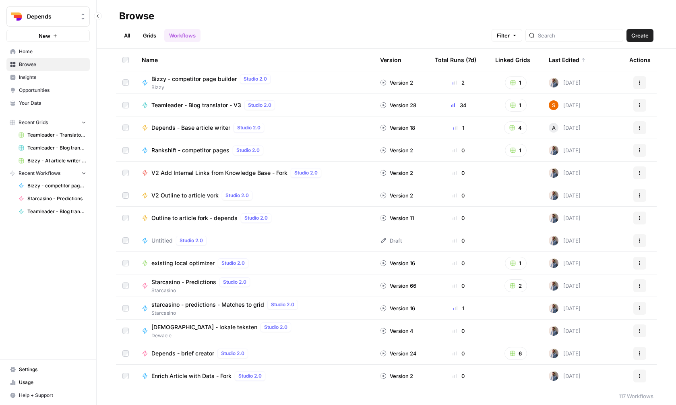 Image resolution: width=676 pixels, height=405 pixels. What do you see at coordinates (255, 105) in the screenshot?
I see `a: Teamleader - Blog translator - V3Studio 2.0` at bounding box center [255, 105].